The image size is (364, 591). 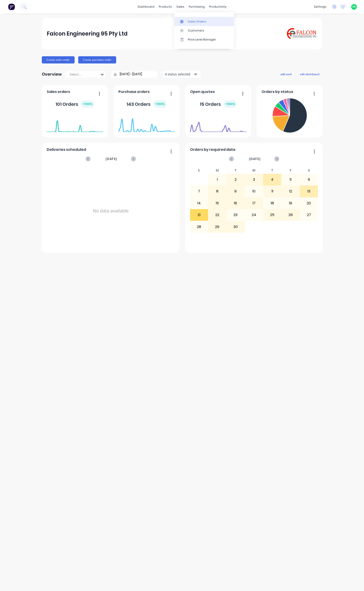 I want to click on div: 21, so click(x=199, y=215).